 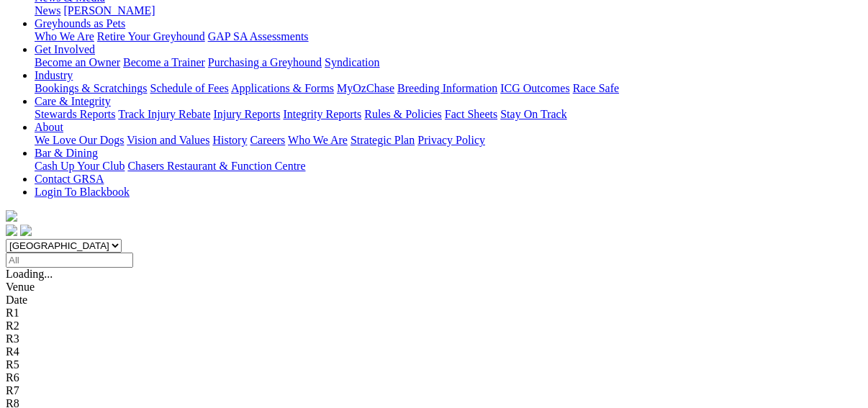 I want to click on a: Race Safe, so click(x=595, y=87).